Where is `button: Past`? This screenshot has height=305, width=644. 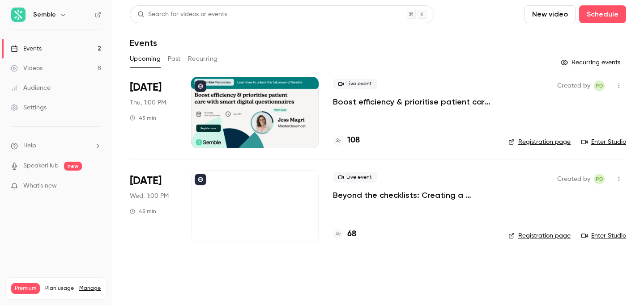
button: Past is located at coordinates (174, 59).